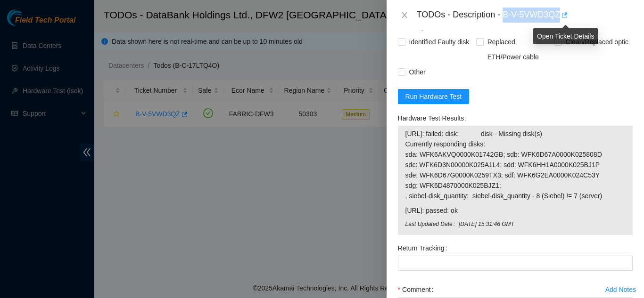  I want to click on div: Add Notes, so click(620, 289).